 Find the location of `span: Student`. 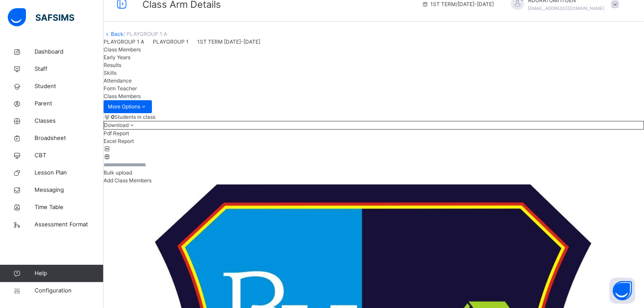

span: Student is located at coordinates (69, 86).